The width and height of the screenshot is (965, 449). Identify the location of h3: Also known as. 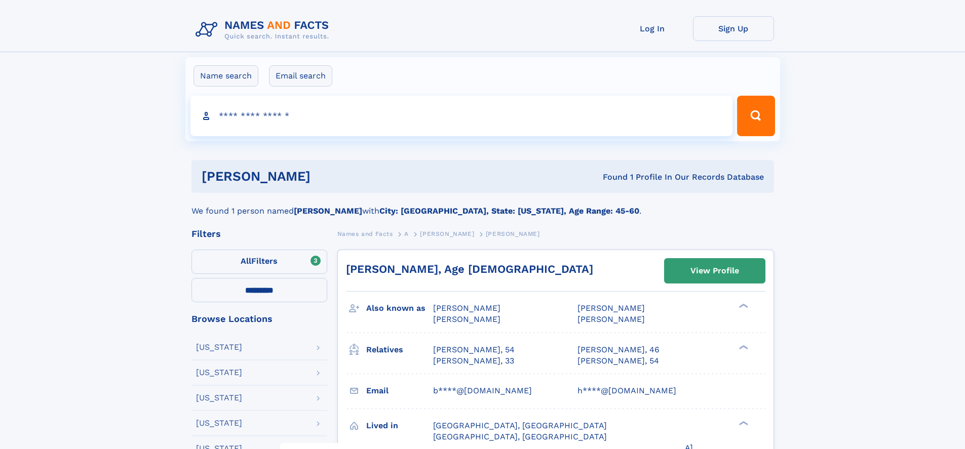
(400, 308).